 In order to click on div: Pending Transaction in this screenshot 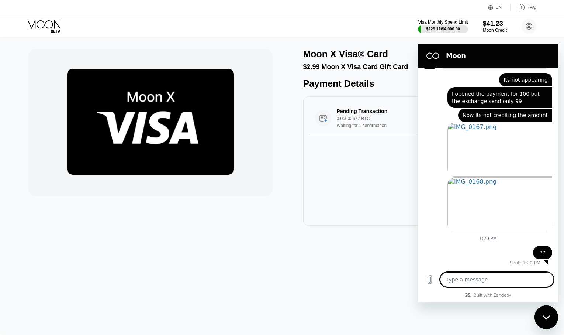, I will do `click(407, 111)`.